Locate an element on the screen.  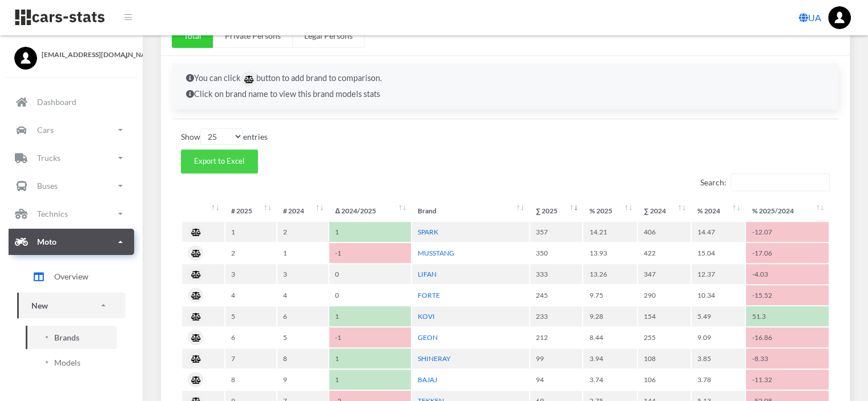
th: ∑&nbsp;2025: activate to sort column ascending is located at coordinates (556, 211).